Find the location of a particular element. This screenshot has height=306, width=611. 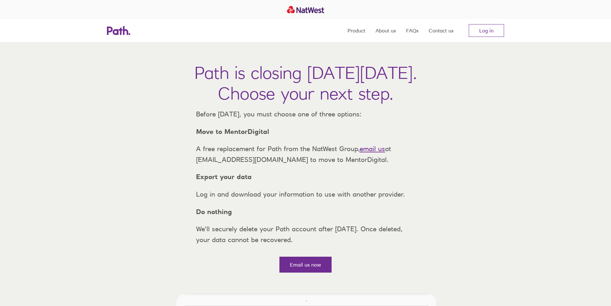

a: Product is located at coordinates (357, 31).